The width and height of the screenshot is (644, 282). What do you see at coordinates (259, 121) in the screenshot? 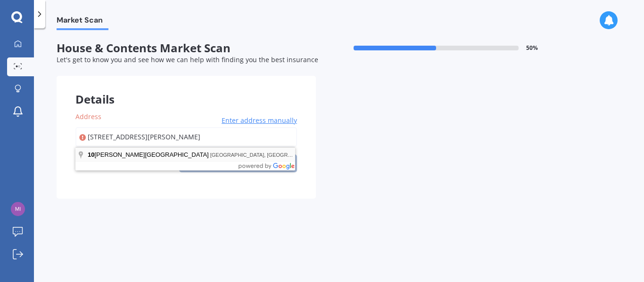
I see `span: Enter address manually` at bounding box center [259, 121].